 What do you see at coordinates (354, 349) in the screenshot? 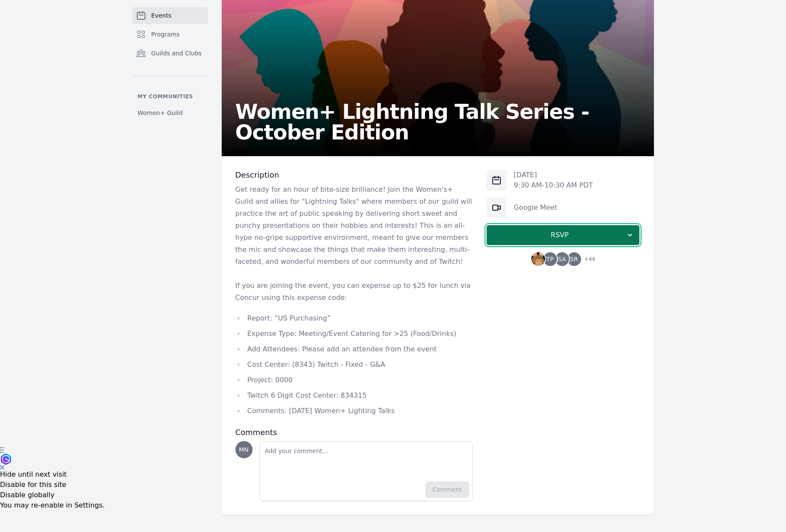
I see `li: Add Attendees: Please add an attendee from the event` at bounding box center [354, 349].